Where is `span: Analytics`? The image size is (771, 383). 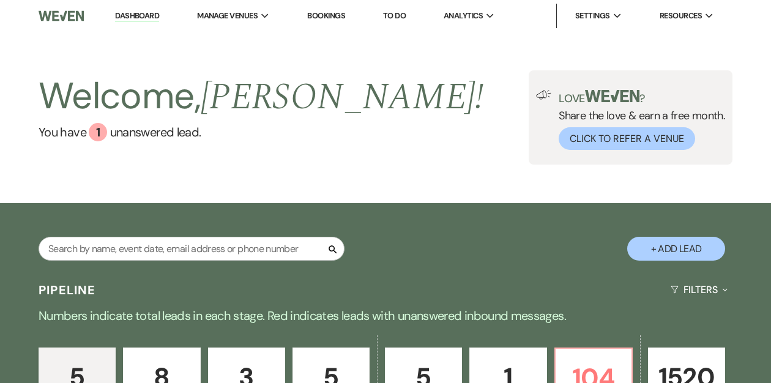
span: Analytics is located at coordinates (463, 16).